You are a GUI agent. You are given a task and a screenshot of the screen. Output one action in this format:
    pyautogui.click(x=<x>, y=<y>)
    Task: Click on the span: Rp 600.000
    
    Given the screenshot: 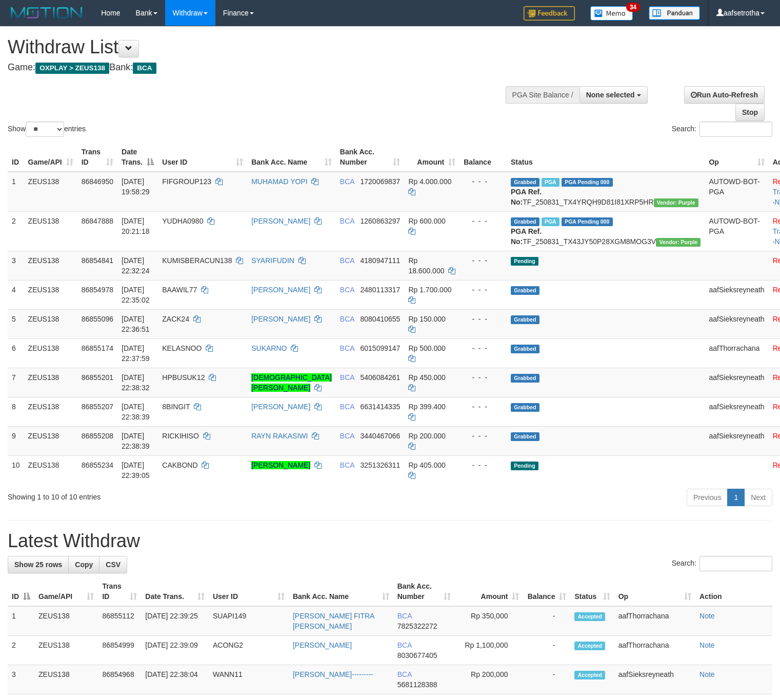 What is the action you would take?
    pyautogui.click(x=427, y=222)
    